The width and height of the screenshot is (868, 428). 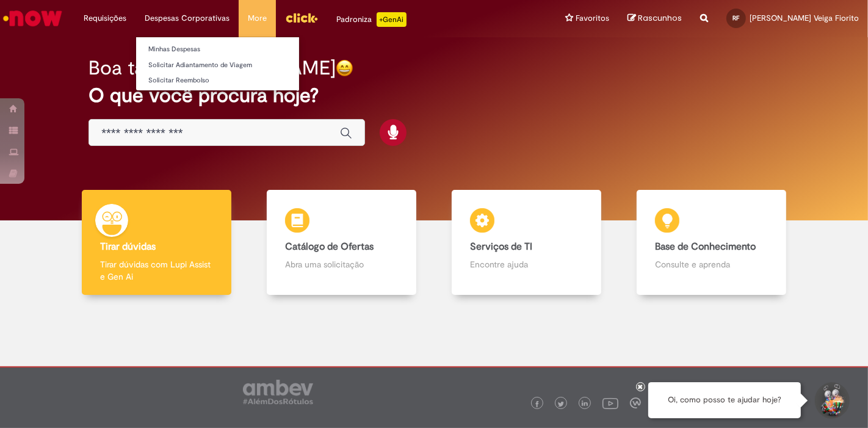 What do you see at coordinates (257, 18) in the screenshot?
I see `span: More` at bounding box center [257, 18].